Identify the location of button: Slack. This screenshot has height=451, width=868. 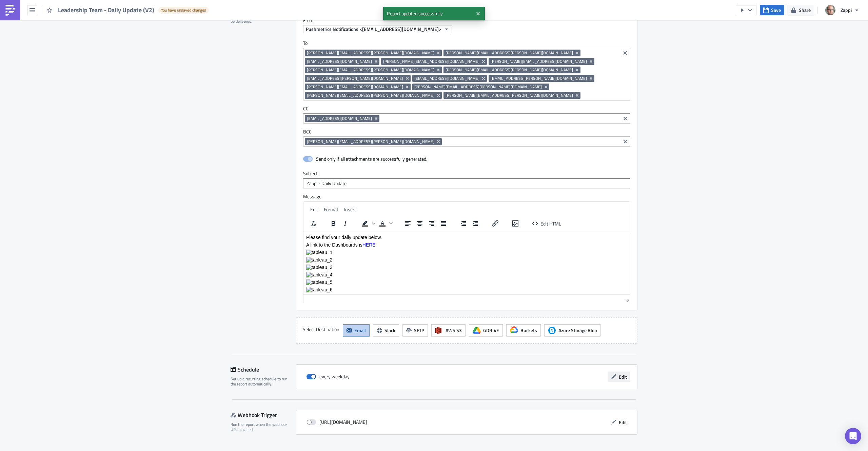
(386, 331).